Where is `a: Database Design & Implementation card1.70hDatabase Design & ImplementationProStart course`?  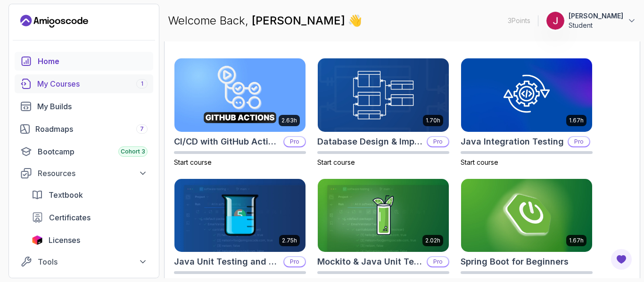 a: Database Design & Implementation card1.70hDatabase Design & ImplementationProStart course is located at coordinates (383, 112).